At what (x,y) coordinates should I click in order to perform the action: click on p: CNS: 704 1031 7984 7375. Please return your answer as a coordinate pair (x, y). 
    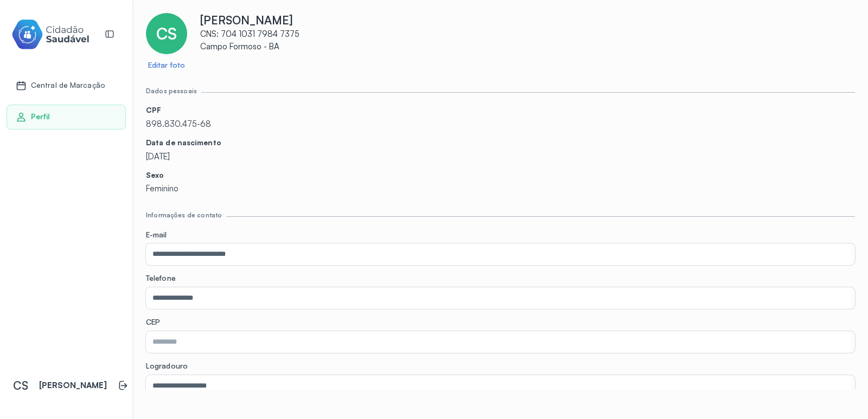
    Looking at the image, I should click on (527, 34).